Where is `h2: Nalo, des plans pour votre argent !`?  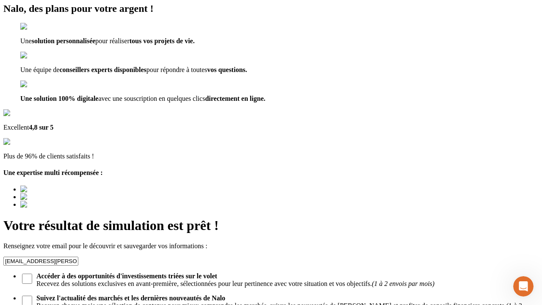
h2: Nalo, des plans pour votre argent ! is located at coordinates (271, 8).